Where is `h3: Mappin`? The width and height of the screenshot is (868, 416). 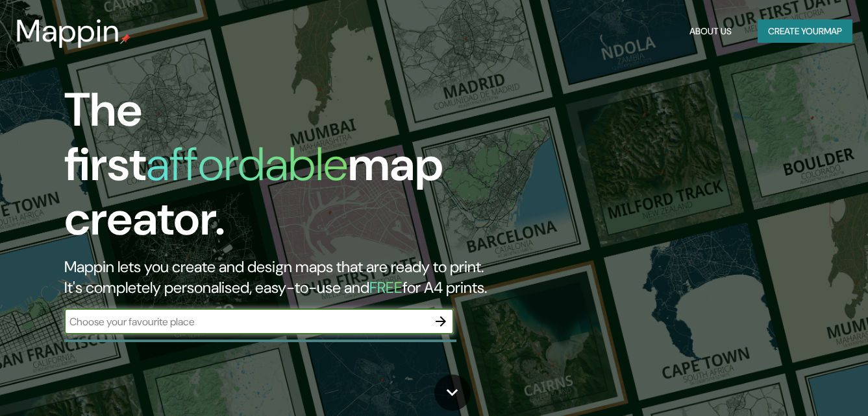 h3: Mappin is located at coordinates (67, 31).